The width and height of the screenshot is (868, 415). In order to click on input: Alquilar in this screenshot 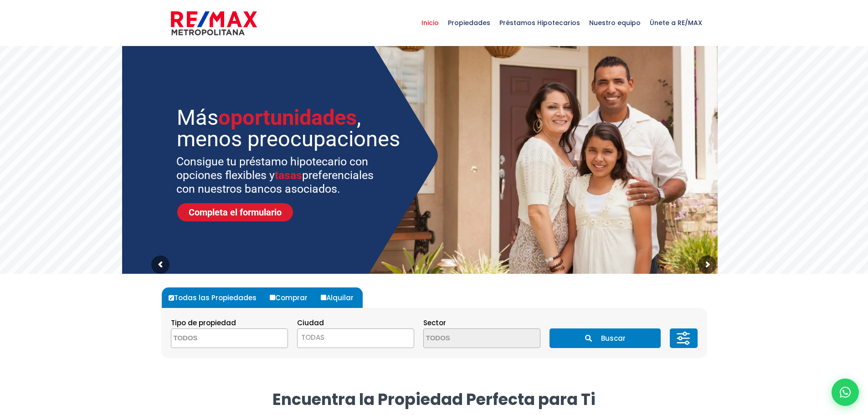, I will do `click(323, 298)`.